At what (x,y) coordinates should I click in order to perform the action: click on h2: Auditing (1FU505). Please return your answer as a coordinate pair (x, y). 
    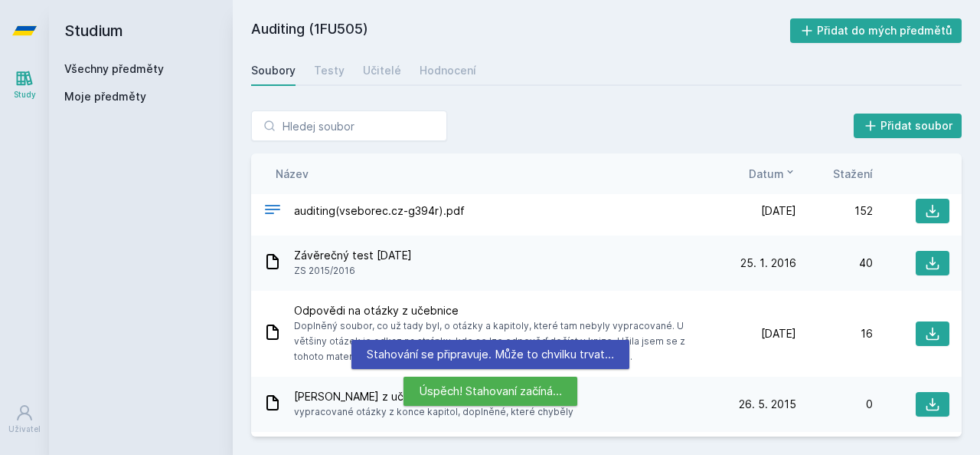
    Looking at the image, I should click on (521, 31).